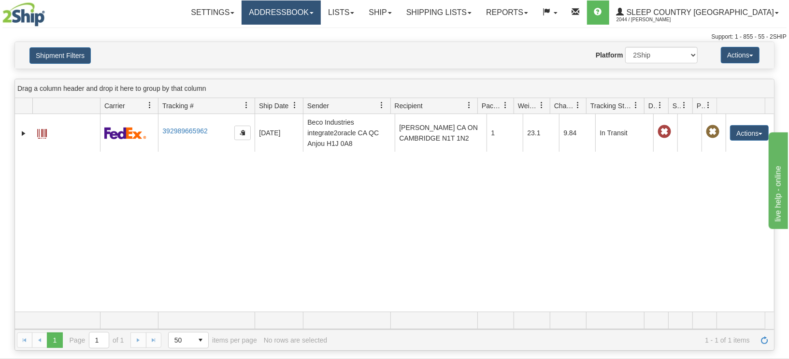 The height and width of the screenshot is (359, 789). I want to click on span: Charge, so click(565, 106).